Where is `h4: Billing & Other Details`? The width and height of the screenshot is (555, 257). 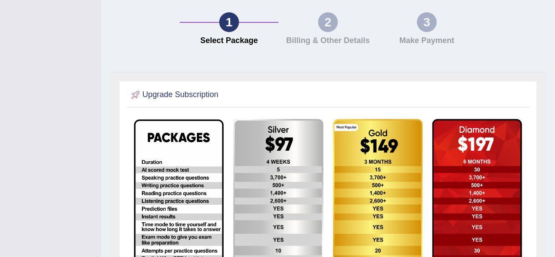 h4: Billing & Other Details is located at coordinates (328, 41).